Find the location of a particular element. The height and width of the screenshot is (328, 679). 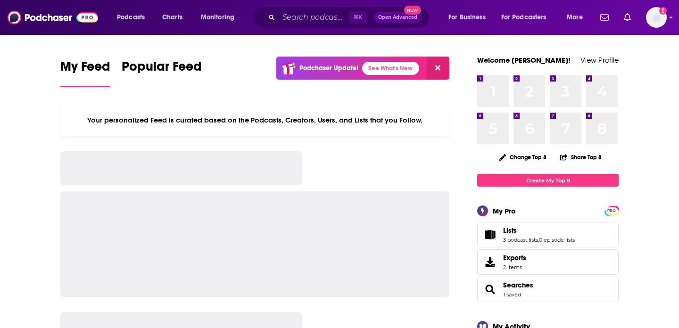

input: Search podcasts, credits, & more... is located at coordinates (314, 17).